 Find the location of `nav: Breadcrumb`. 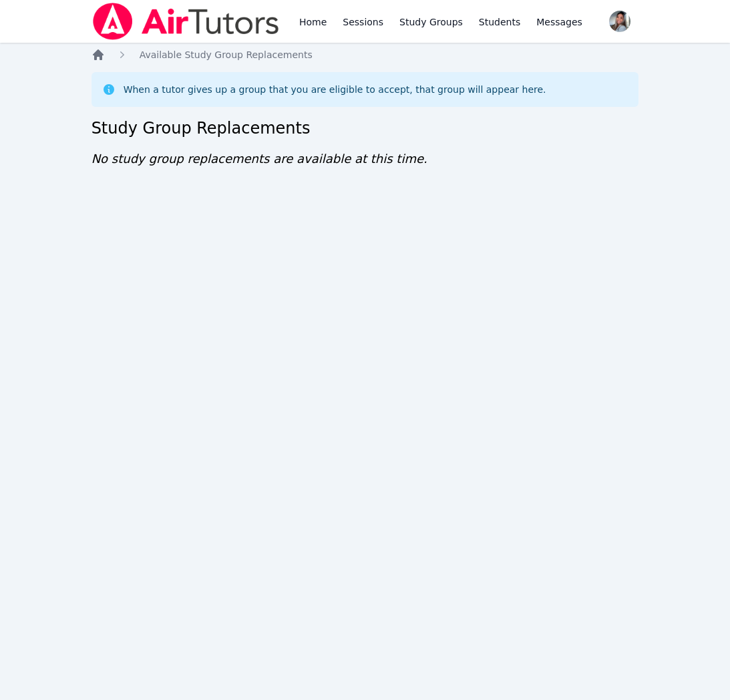

nav: Breadcrumb is located at coordinates (365, 54).